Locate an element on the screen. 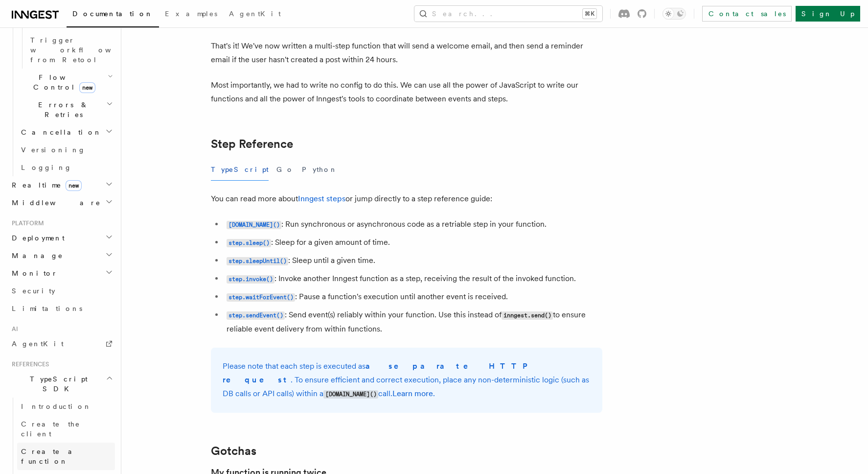 The width and height of the screenshot is (868, 474). span: Deployment is located at coordinates (36, 238).